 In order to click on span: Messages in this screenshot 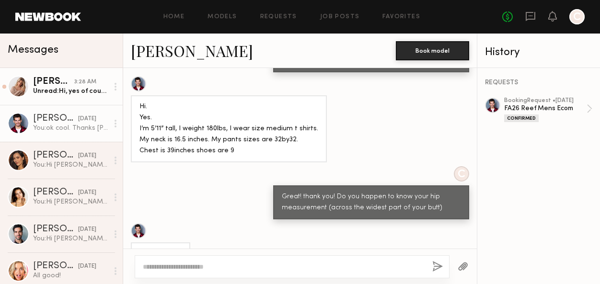, I will do `click(33, 50)`.